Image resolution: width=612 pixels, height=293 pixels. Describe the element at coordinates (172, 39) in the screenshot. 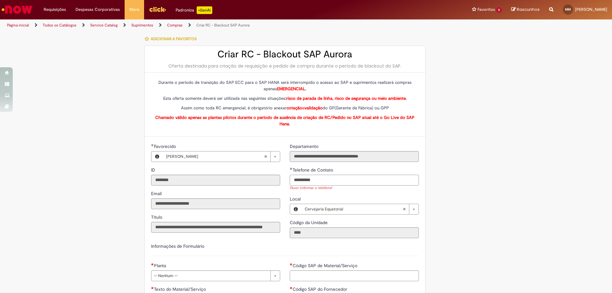

I see `button: Adicionar a Favoritos` at that location.